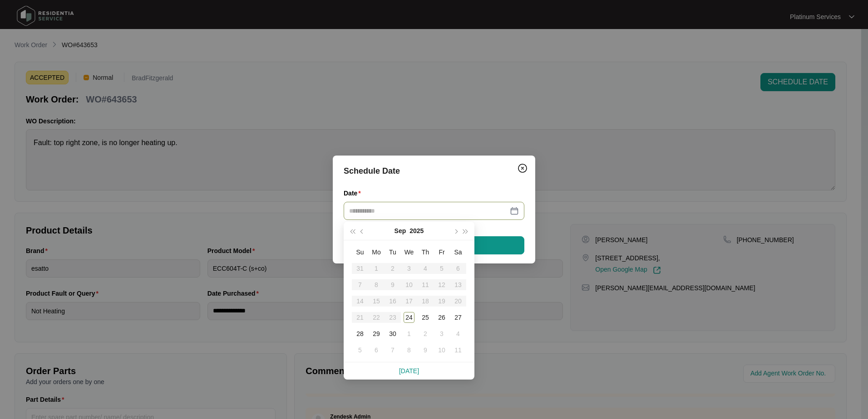 The image size is (868, 419). What do you see at coordinates (442, 350) in the screenshot?
I see `td: 2025-10-10` at bounding box center [442, 350].